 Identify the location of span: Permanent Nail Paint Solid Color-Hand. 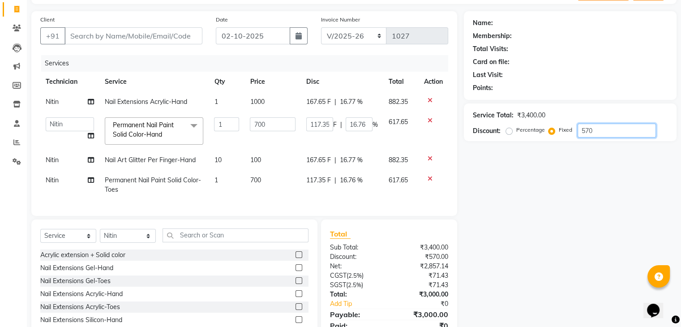
(143, 129).